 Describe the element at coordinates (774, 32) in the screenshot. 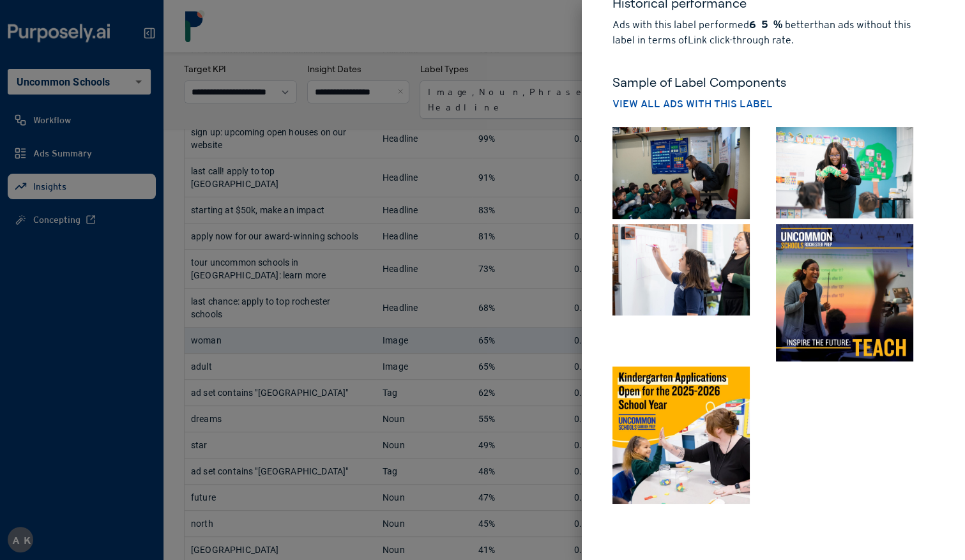

I see `p: Ads with this label performed better than ads without this label in terms of Link click-through r...` at that location.